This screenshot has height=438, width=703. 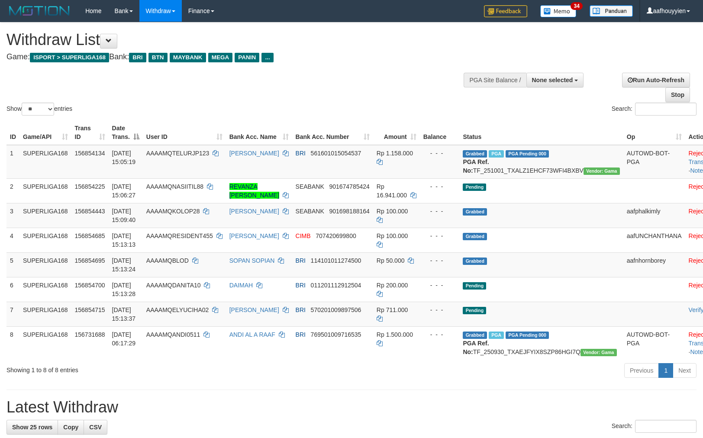 I want to click on span: Marked by aafromsomean, so click(x=496, y=335).